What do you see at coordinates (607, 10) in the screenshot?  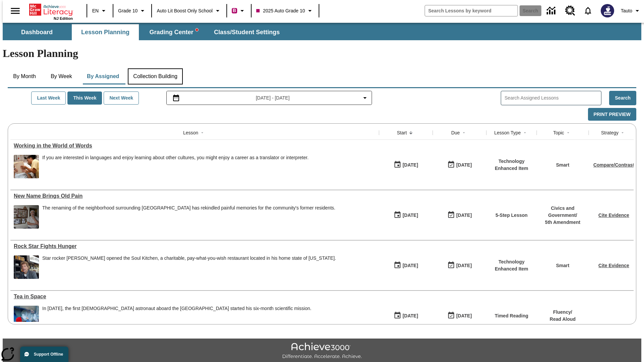 I see `img: Avatar` at bounding box center [607, 10].